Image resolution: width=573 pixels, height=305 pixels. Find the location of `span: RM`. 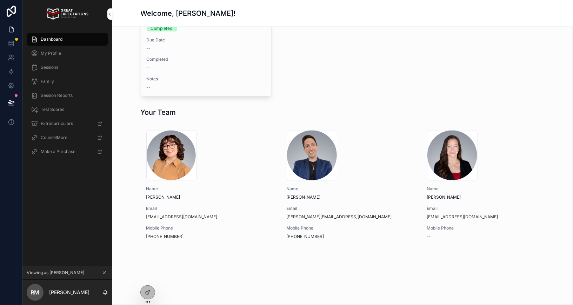

span: RM is located at coordinates (35, 293).